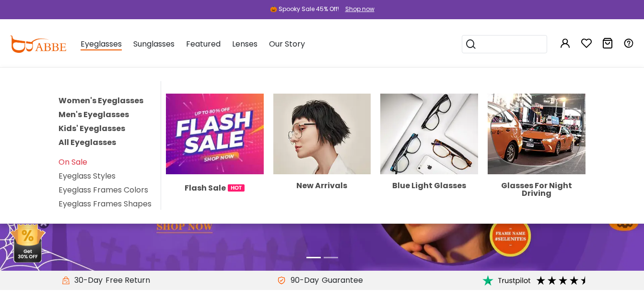 This screenshot has width=644, height=301. What do you see at coordinates (236, 187) in the screenshot?
I see `img: 1724998894317IetNH.gif` at bounding box center [236, 187].